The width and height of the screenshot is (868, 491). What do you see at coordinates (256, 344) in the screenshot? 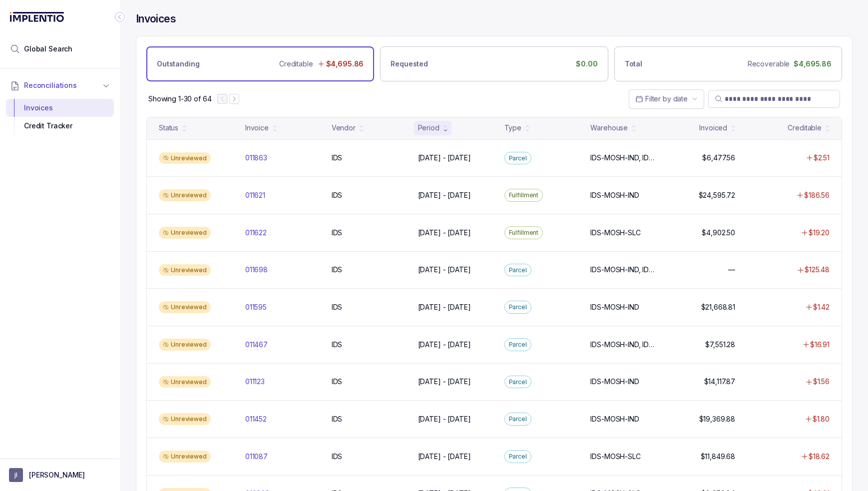
I see `p: 011467` at bounding box center [256, 344].